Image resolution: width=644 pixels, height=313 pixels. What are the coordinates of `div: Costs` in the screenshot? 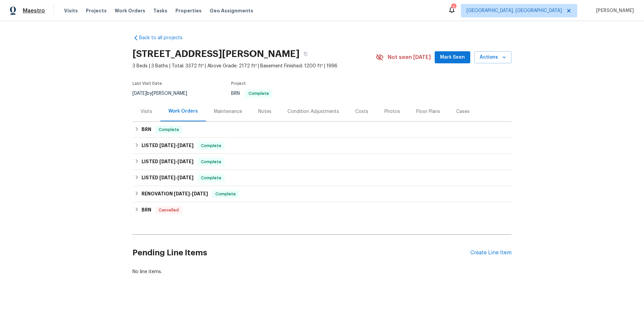 It's located at (361, 112).